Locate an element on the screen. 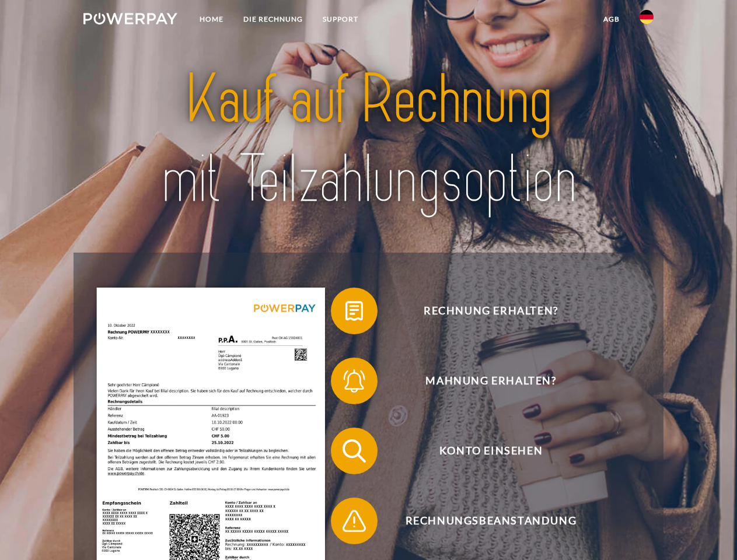  a: agb is located at coordinates (612, 19).